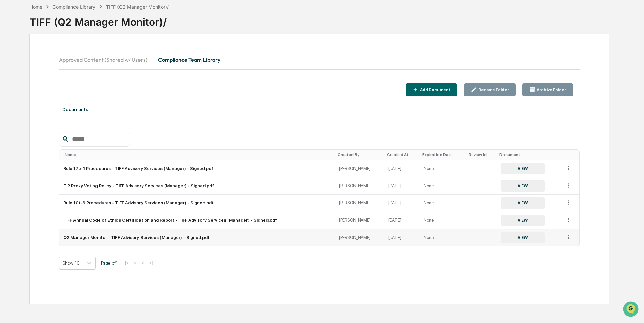 Image resolution: width=644 pixels, height=323 pixels. Describe the element at coordinates (74, 7) in the screenshot. I see `div: Compliance Library` at that location.